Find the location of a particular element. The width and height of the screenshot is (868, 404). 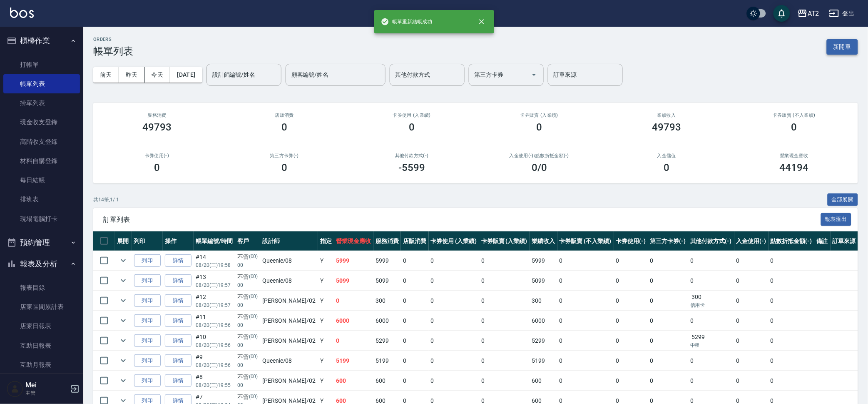

td: #10 is located at coordinates (214, 341).